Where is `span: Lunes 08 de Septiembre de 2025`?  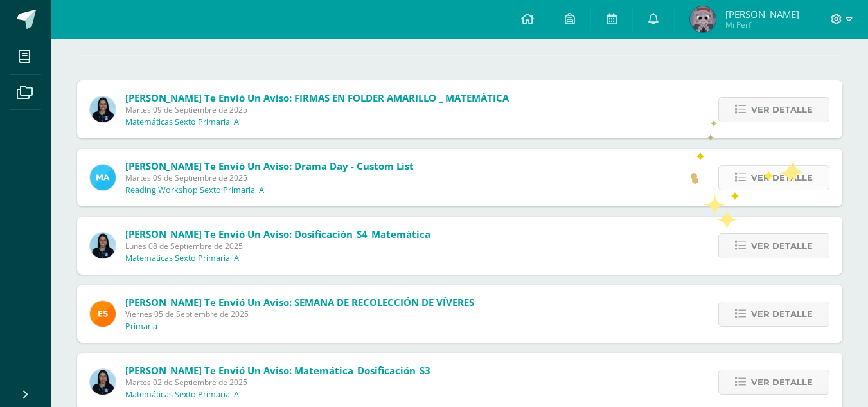 span: Lunes 08 de Septiembre de 2025 is located at coordinates (277, 246).